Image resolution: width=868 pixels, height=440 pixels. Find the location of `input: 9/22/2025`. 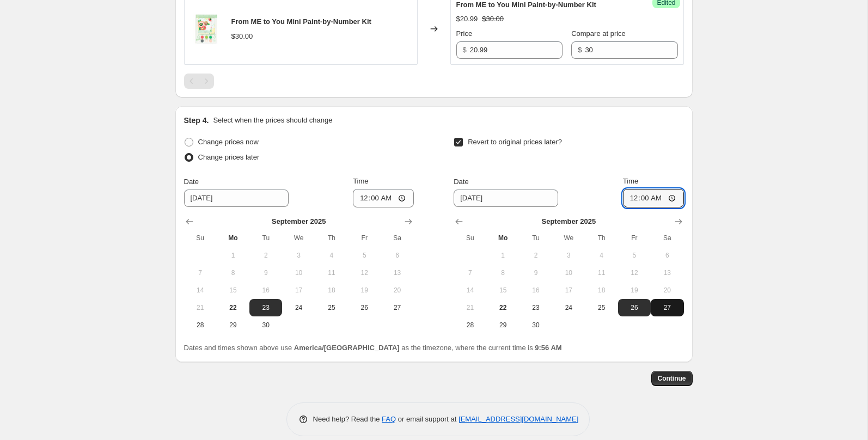

input: 9/22/2025 is located at coordinates (236, 198).